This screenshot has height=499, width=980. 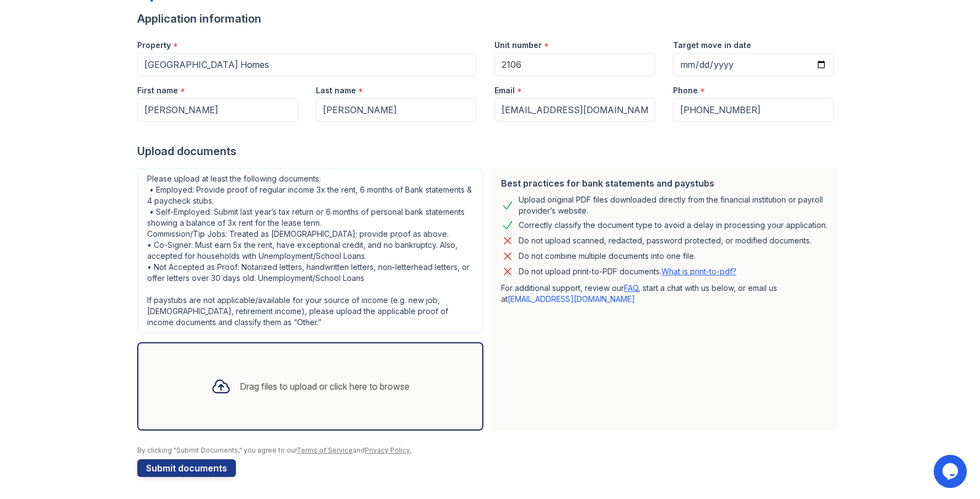 I want to click on button: Submit documents, so click(x=186, y=468).